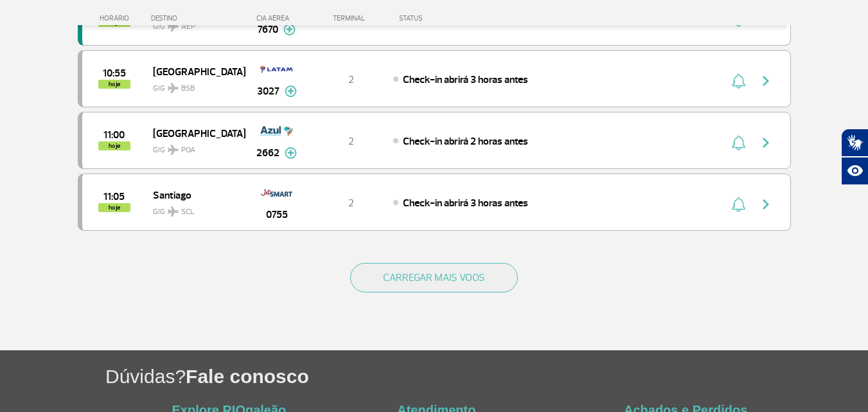 The image size is (868, 412). I want to click on div: DESTINO, so click(198, 18).